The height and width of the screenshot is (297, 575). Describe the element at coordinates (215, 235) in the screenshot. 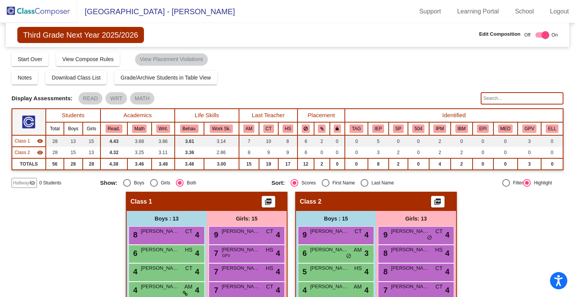

I see `span: 9` at that location.